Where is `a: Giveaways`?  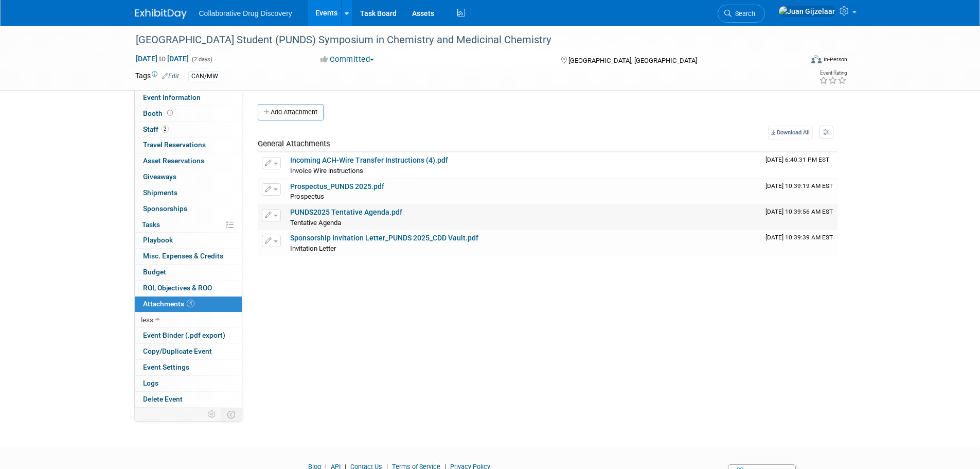 a: Giveaways is located at coordinates (188, 177).